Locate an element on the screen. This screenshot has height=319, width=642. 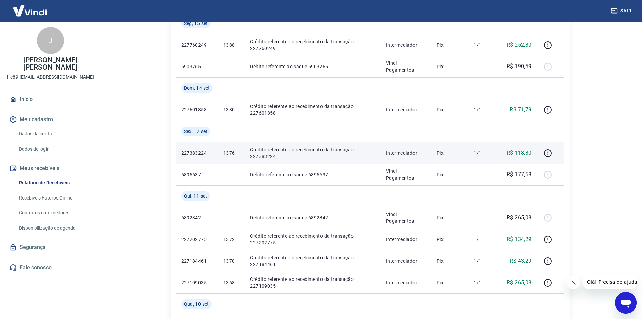
span: Seg, 15 set is located at coordinates (196, 23).